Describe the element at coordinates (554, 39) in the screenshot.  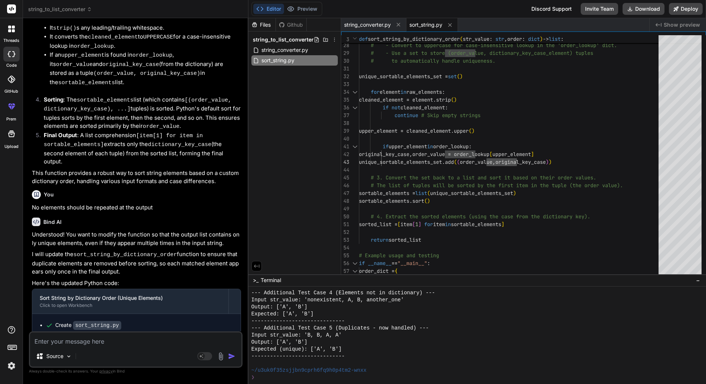
I see `span: list` at that location.